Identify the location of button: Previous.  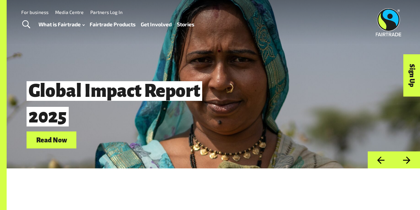
(381, 159).